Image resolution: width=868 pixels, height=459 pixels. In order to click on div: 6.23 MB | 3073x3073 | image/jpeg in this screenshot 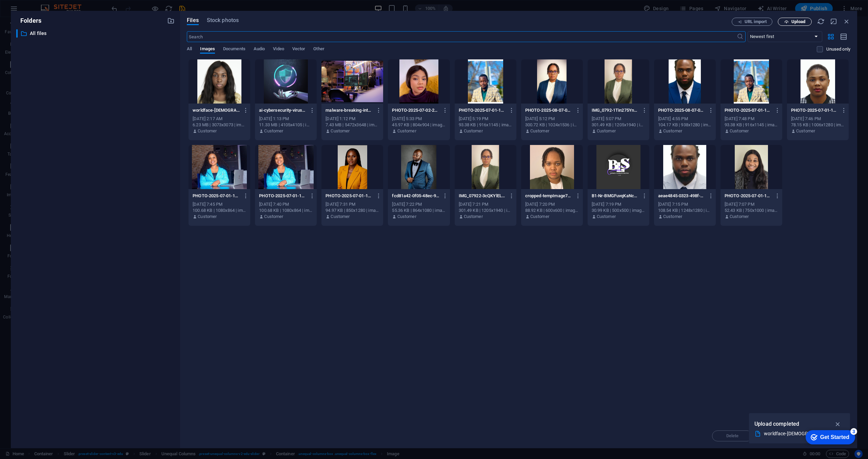, I will do `click(219, 125)`.